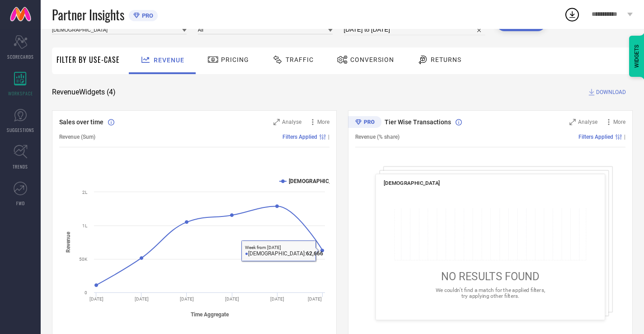 This screenshot has width=644, height=334. I want to click on span: Conversion, so click(372, 60).